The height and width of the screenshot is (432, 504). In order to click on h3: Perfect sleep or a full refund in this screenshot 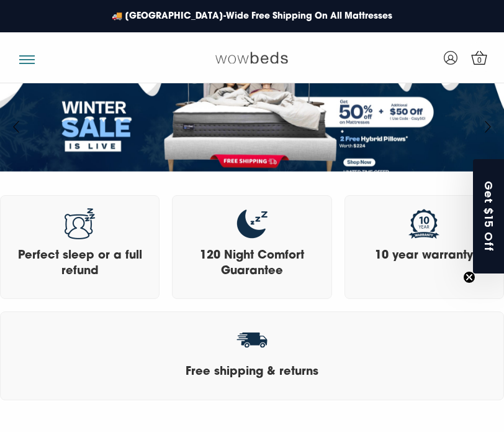, I will do `click(80, 264)`.